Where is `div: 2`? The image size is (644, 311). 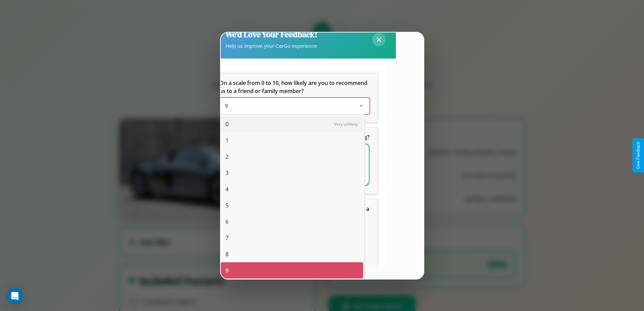 div: 2 is located at coordinates (292, 156).